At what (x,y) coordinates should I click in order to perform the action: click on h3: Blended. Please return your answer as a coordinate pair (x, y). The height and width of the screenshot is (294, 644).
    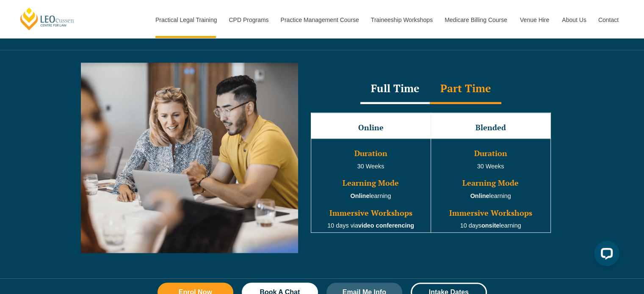
    Looking at the image, I should click on (490, 128).